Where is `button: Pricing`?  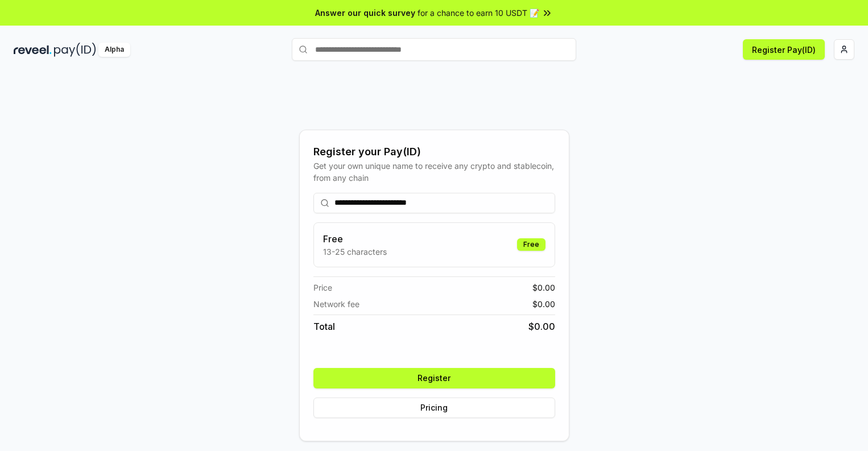 button: Pricing is located at coordinates (434, 408).